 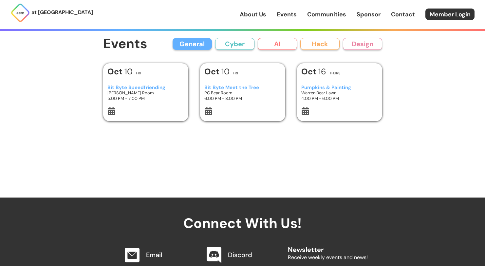 I want to click on a: Contact, so click(x=403, y=14).